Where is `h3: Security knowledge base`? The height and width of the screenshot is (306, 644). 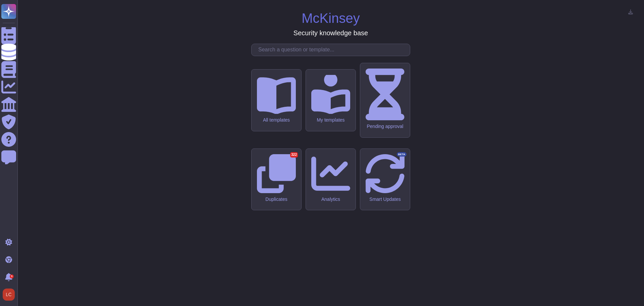 h3: Security knowledge base is located at coordinates (331, 33).